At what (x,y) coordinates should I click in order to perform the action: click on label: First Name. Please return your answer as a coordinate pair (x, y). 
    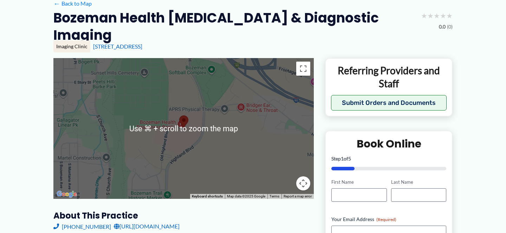
    Looking at the image, I should click on (359, 182).